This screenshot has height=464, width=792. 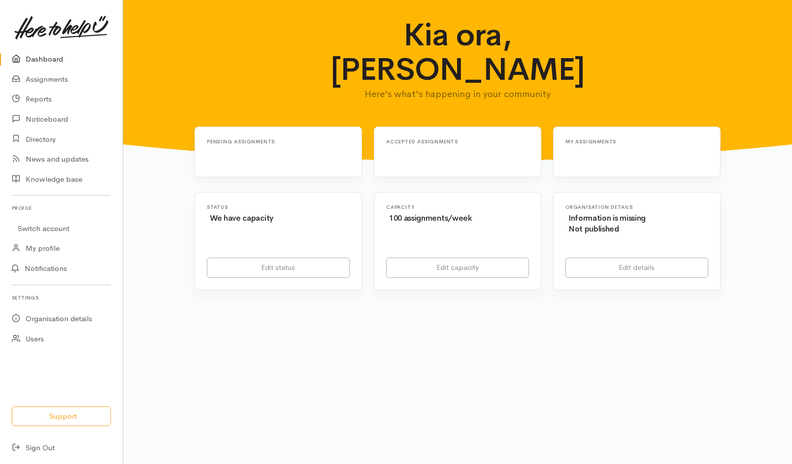 What do you see at coordinates (451, 141) in the screenshot?
I see `h6: Accepted assignments` at bounding box center [451, 141].